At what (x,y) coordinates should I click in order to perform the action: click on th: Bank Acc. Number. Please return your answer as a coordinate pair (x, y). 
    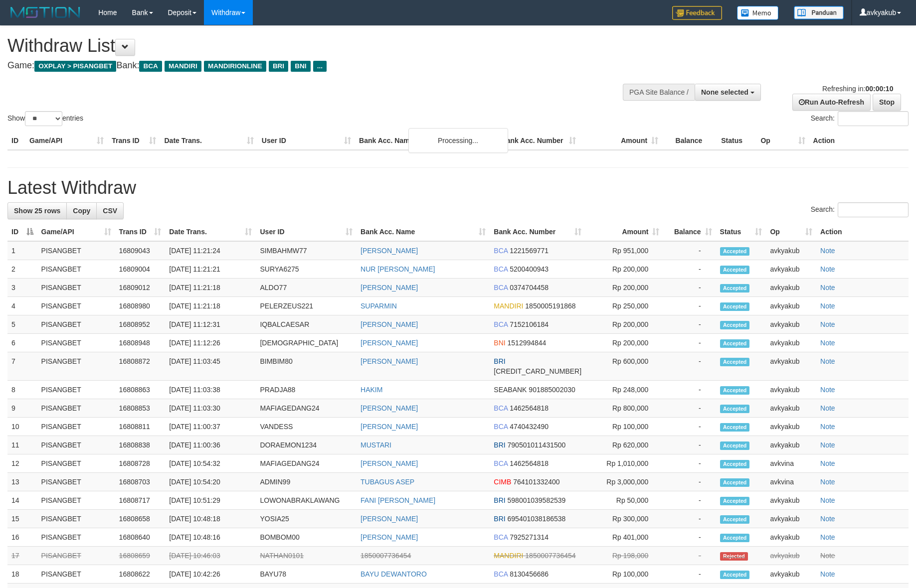
    Looking at the image, I should click on (539, 141).